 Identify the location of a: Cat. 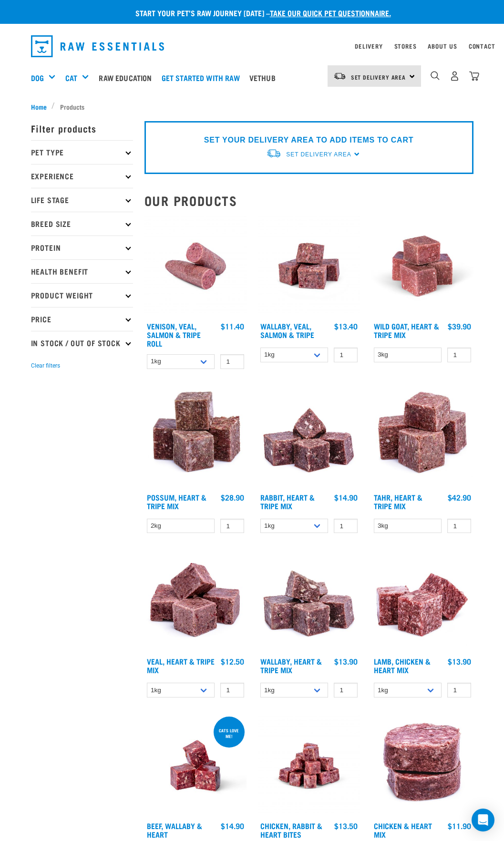
(71, 78).